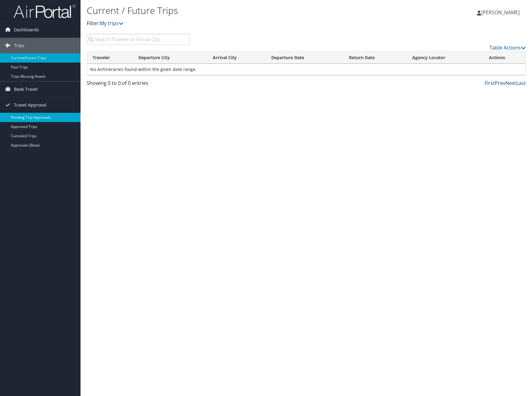  I want to click on a: My trips, so click(112, 23).